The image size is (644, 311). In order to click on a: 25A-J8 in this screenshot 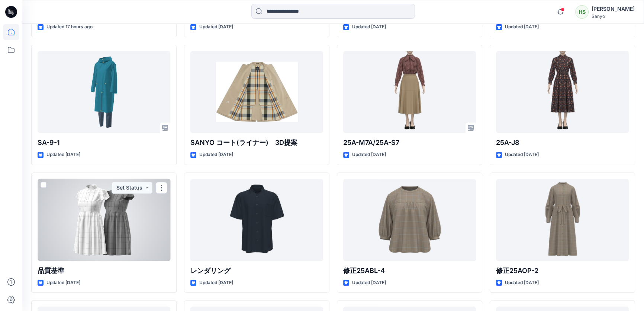, I will do `click(562, 92)`.